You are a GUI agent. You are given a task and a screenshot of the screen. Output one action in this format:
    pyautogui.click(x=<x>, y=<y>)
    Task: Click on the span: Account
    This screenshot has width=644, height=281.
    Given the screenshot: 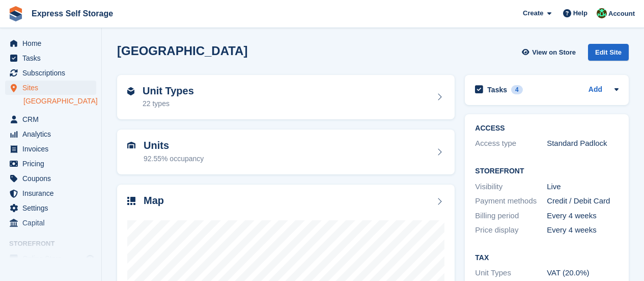 What is the action you would take?
    pyautogui.click(x=622, y=14)
    